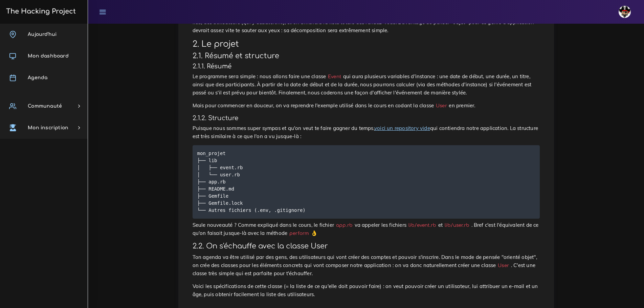 The height and width of the screenshot is (308, 644). I want to click on code: mon_projet ├── lib │ ├── event.rb │ └── user.rb ├── app.rb ├── README.md ├── Gemfile ├── Gemfile...., so click(253, 182).